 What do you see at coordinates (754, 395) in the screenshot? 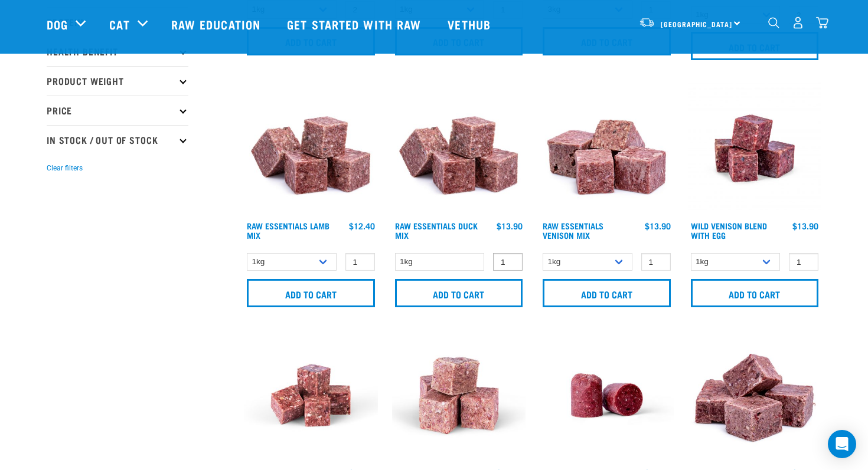
I see `img: 1158 Veal Organ Mix 01` at bounding box center [754, 395].